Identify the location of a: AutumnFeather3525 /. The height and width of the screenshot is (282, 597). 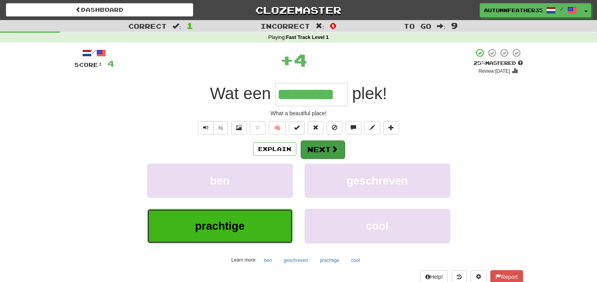
(530, 10).